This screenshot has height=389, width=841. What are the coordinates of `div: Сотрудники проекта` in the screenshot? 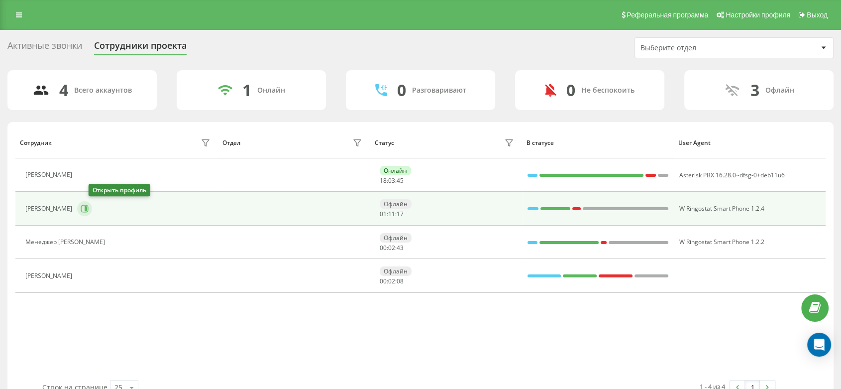 It's located at (140, 48).